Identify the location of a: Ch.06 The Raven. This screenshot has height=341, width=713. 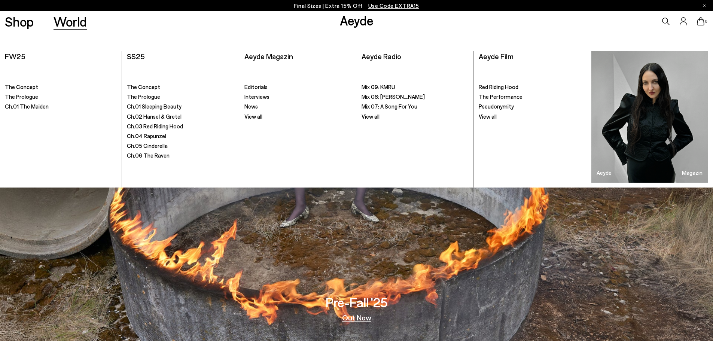
(180, 156).